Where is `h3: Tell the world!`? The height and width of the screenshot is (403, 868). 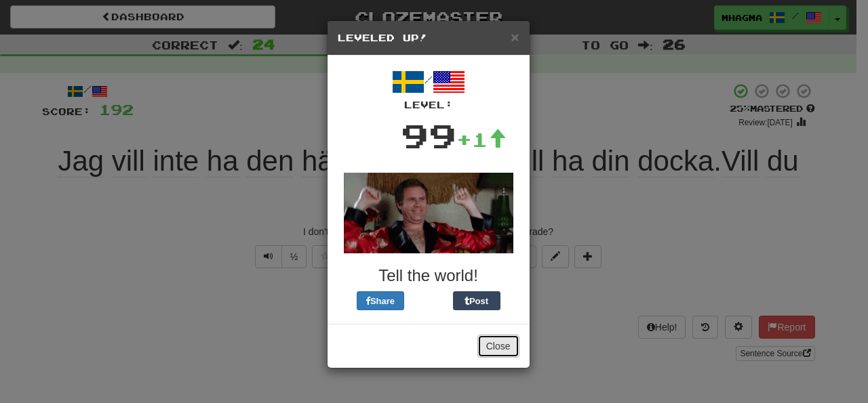
h3: Tell the world! is located at coordinates (428, 276).